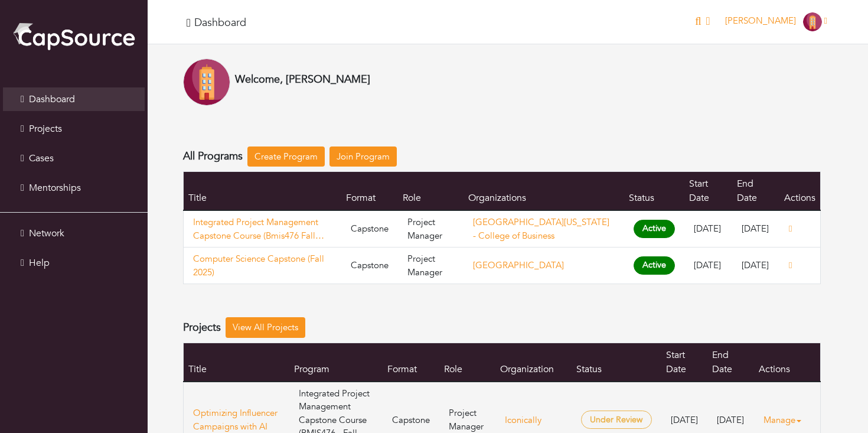 The image size is (868, 433). I want to click on h4: Projects, so click(202, 328).